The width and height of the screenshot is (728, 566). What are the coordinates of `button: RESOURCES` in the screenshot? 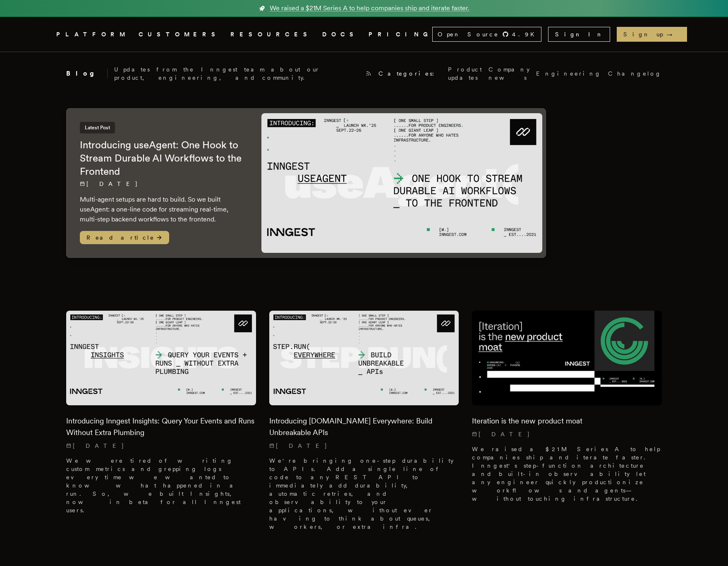 It's located at (271, 34).